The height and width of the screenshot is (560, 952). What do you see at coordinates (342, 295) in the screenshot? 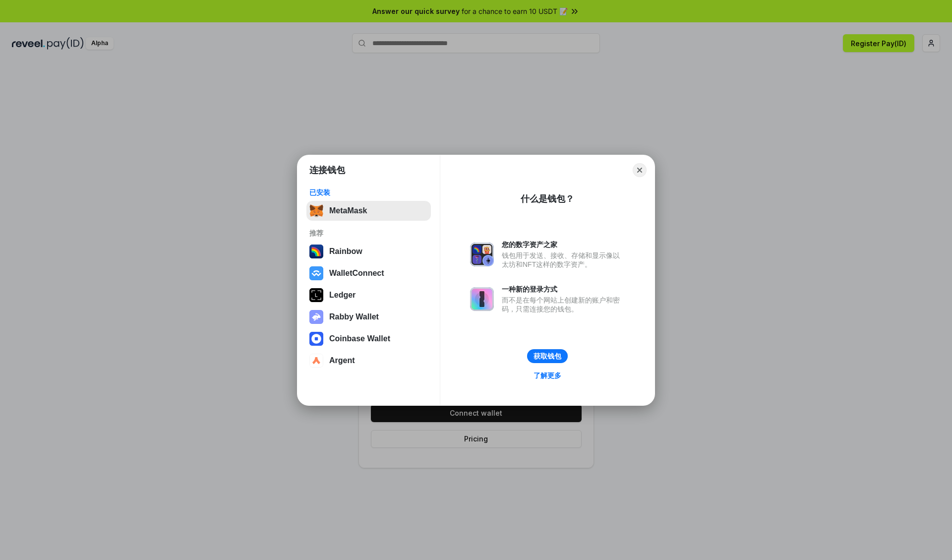
I see `div: Ledger` at bounding box center [342, 295].